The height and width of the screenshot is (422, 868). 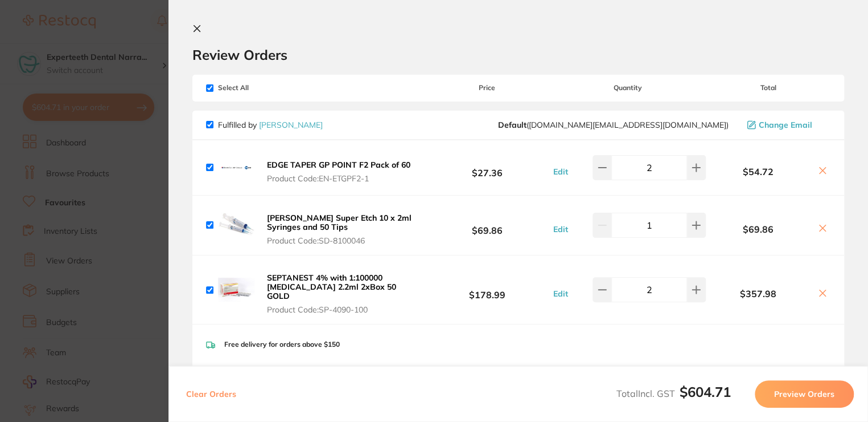 I want to click on button: EDGE TAPER GP POINT F2 Pack of 60 Product Code:EN-ETGPF2-1, so click(x=338, y=171).